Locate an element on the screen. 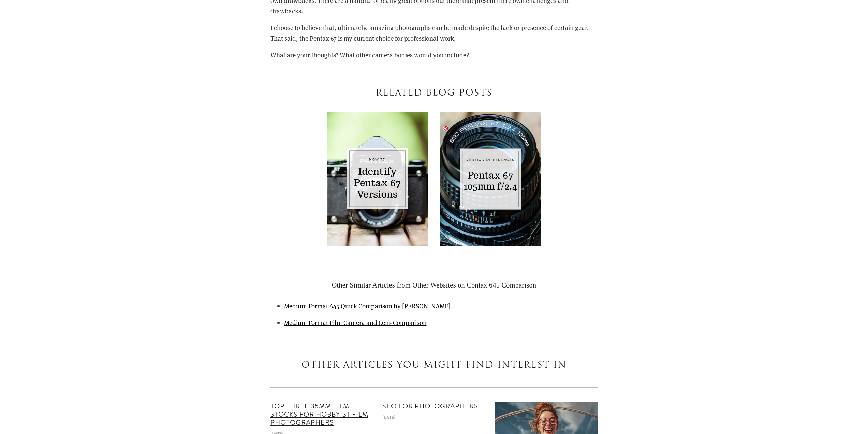 The image size is (868, 434). img: Pentax 67 105mm Version Differences is located at coordinates (490, 179).